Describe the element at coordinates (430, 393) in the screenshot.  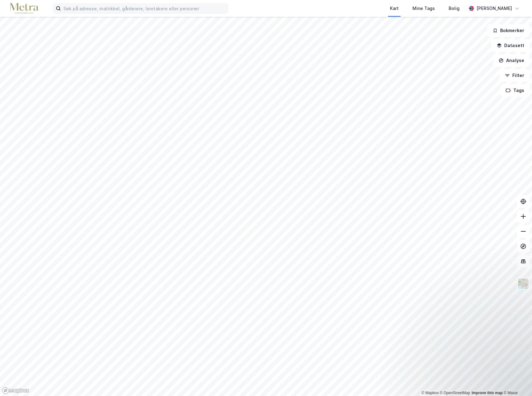
I see `a: Mapbox` at that location.